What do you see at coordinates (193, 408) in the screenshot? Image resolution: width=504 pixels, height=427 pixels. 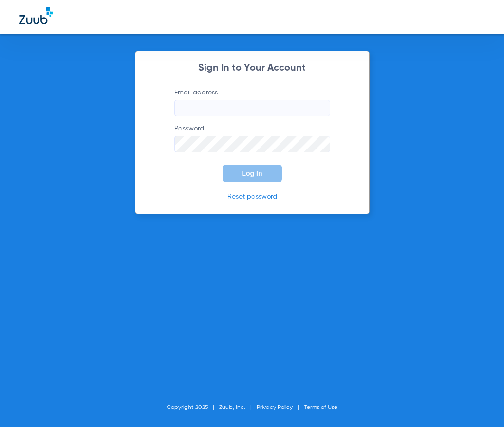 I see `li: Copyright 2025` at bounding box center [193, 408].